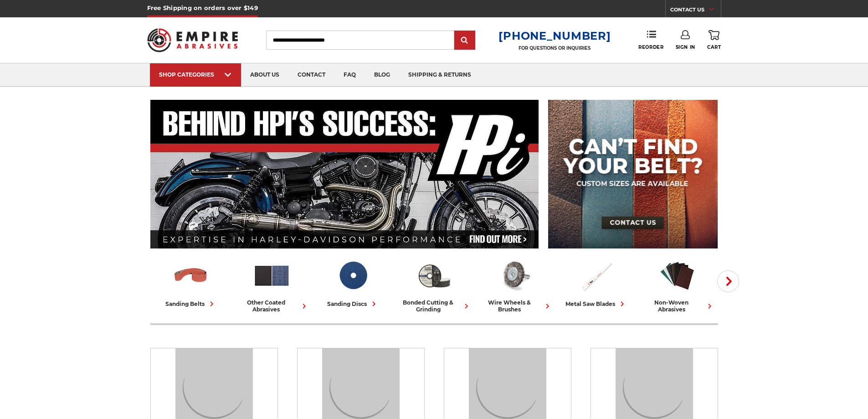  Describe the element at coordinates (695, 11) in the screenshot. I see `a: CONTACT US` at that location.